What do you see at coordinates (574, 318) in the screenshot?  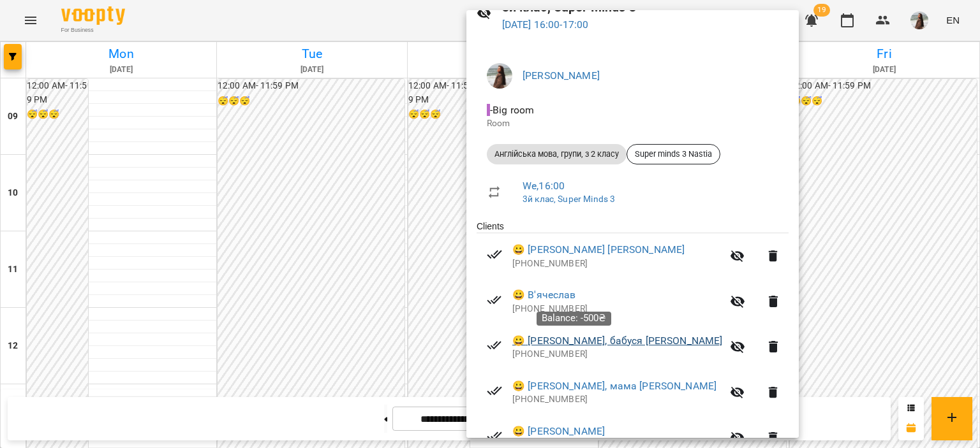 I see `span: Balance: -500₴` at bounding box center [574, 318].